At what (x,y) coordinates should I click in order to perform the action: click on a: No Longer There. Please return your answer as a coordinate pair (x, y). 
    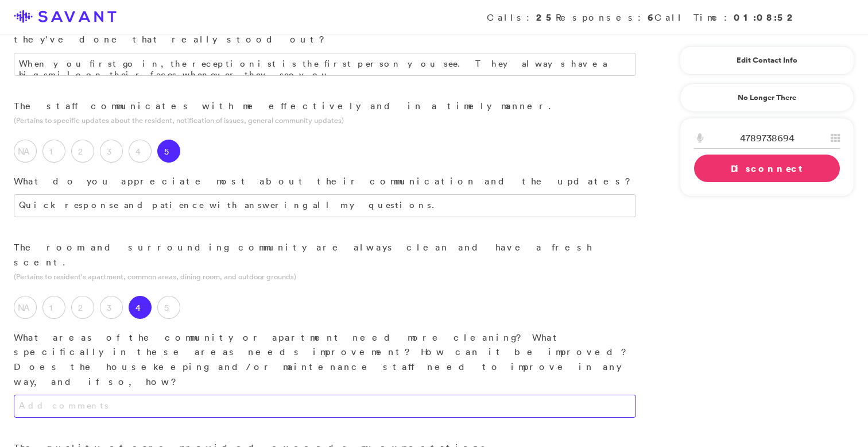
    Looking at the image, I should click on (767, 98).